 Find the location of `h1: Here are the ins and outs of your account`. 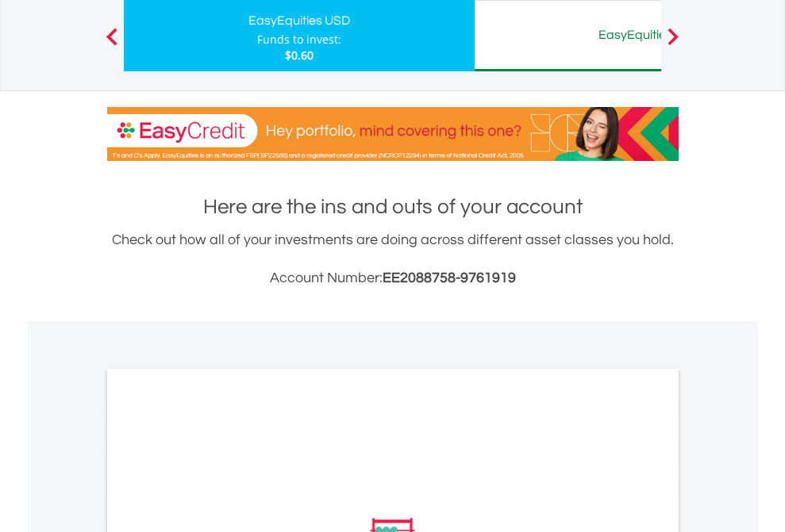

h1: Here are the ins and outs of your account is located at coordinates (393, 207).